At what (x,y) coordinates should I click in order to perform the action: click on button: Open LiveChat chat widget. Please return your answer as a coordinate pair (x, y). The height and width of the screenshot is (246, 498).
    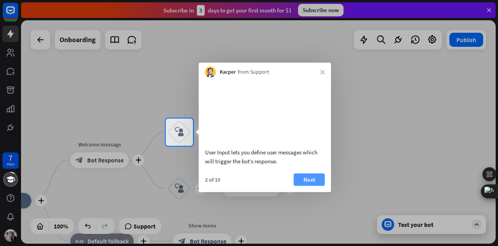
    Looking at the image, I should click on (18, 15).